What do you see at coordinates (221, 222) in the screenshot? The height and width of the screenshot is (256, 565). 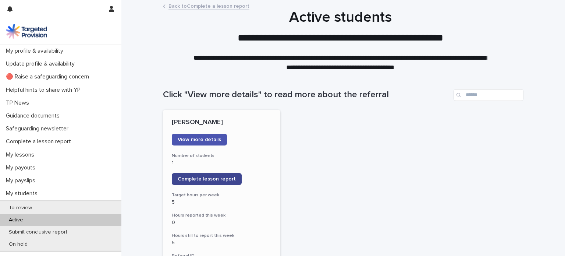 I see `p: 0` at bounding box center [221, 222].